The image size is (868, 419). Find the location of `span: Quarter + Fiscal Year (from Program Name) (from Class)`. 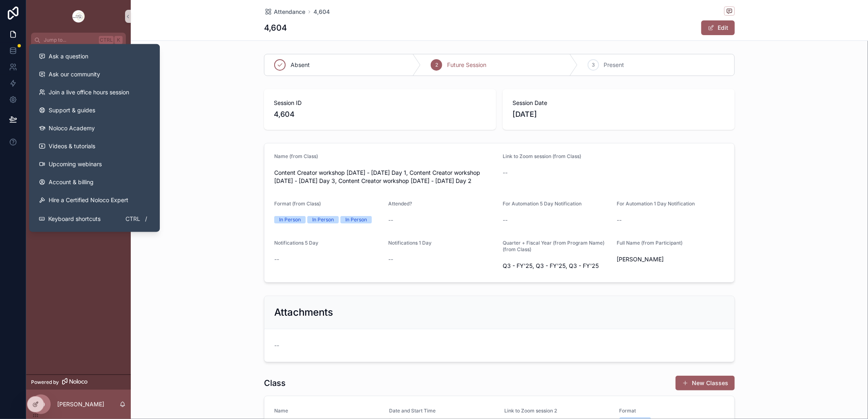

span: Quarter + Fiscal Year (from Program Name) (from Class) is located at coordinates (553, 246).